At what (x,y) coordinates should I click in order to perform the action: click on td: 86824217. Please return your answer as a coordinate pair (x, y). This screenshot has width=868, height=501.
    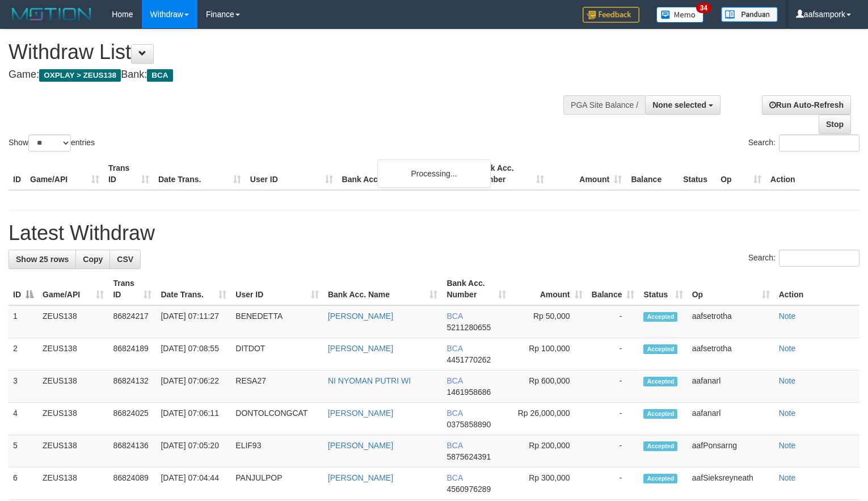
    Looking at the image, I should click on (132, 322).